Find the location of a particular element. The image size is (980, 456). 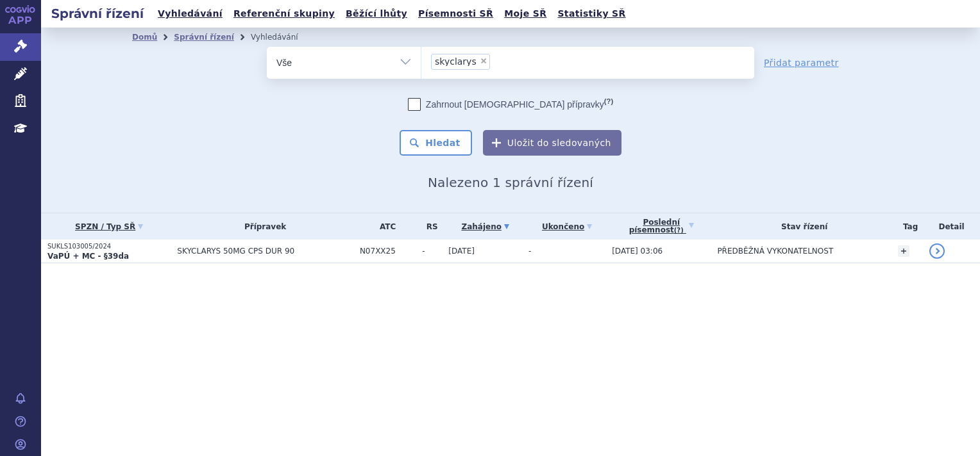

button: Uložit do sledovaných is located at coordinates (552, 142).